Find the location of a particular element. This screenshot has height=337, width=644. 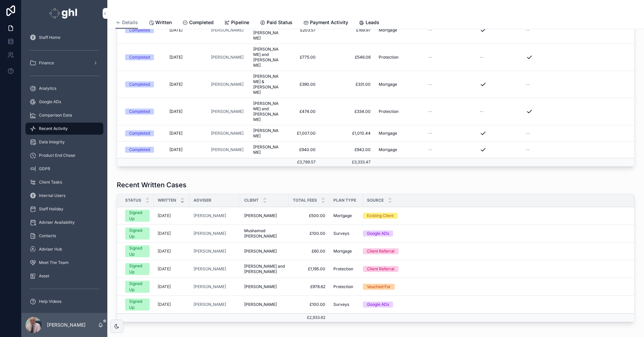

div: Completed is located at coordinates (139, 57).